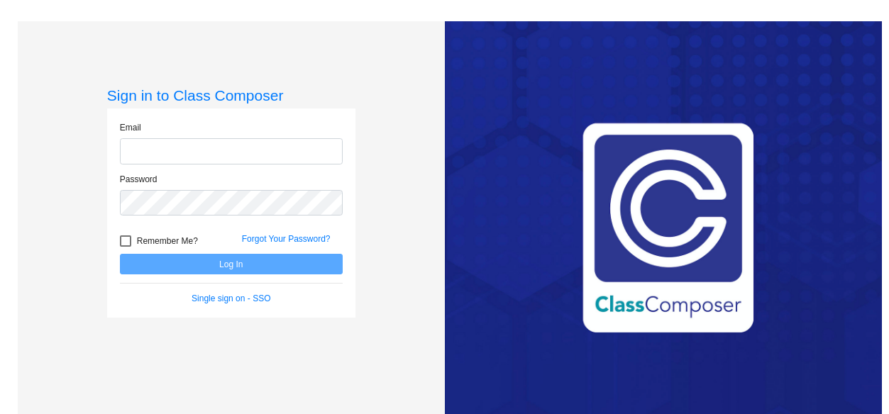 The image size is (889, 414). I want to click on button: Log In, so click(231, 264).